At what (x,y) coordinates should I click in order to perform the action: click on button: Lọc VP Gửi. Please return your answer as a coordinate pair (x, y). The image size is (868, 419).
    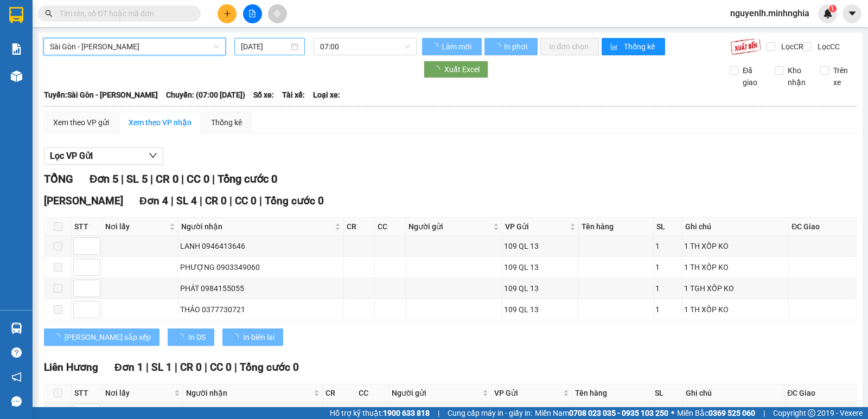
    Looking at the image, I should click on (104, 156).